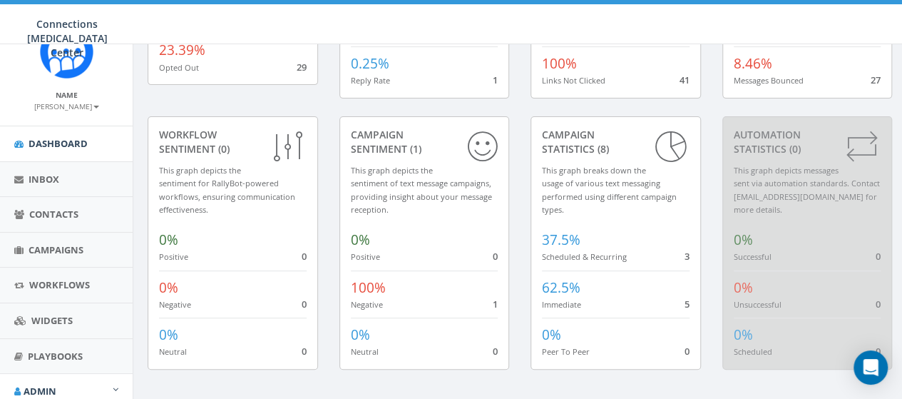 This screenshot has height=399, width=902. I want to click on span: (1), so click(414, 148).